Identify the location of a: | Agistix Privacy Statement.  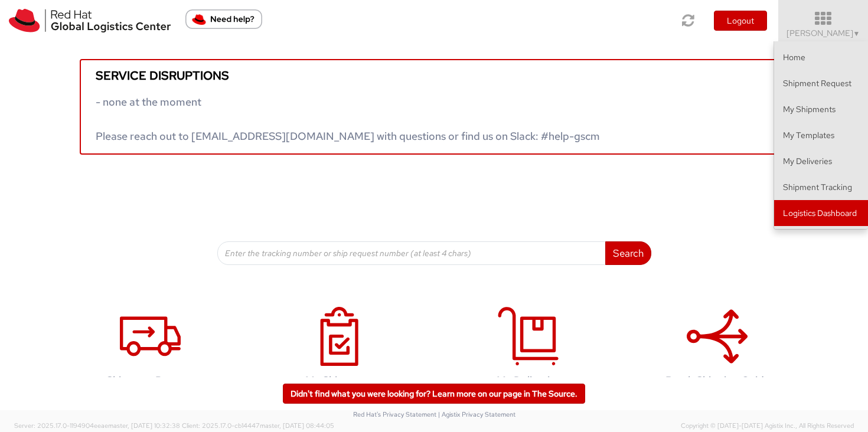
(477, 415).